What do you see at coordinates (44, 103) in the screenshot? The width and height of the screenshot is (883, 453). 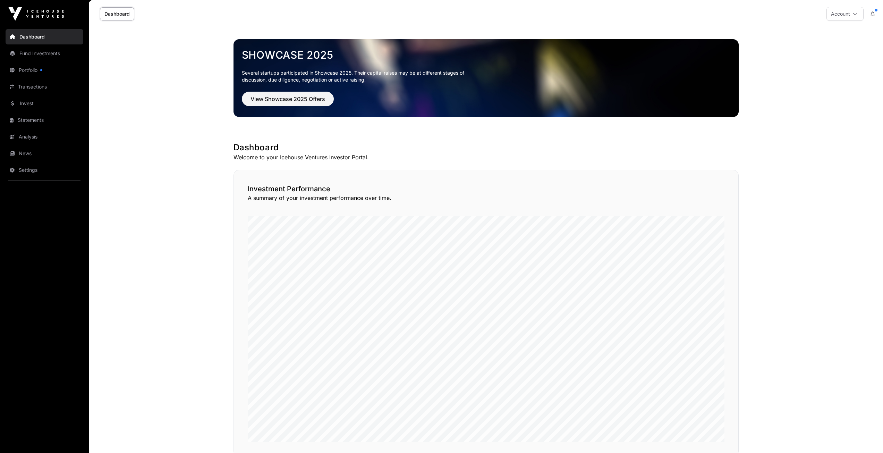 I see `a: Invest` at bounding box center [44, 103].